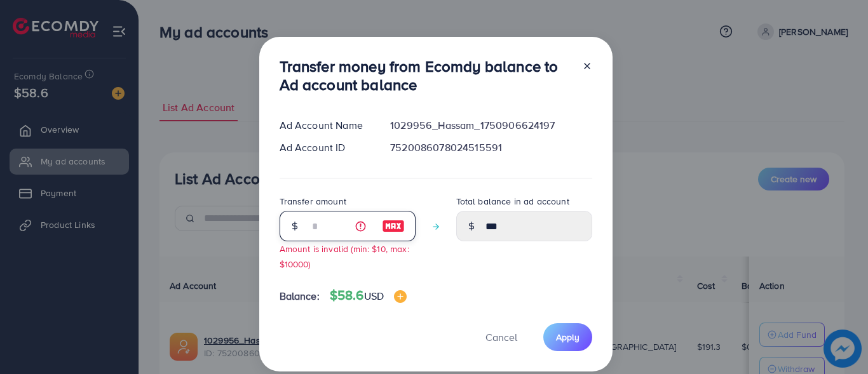 Image resolution: width=868 pixels, height=374 pixels. I want to click on span: Balance:, so click(299, 296).